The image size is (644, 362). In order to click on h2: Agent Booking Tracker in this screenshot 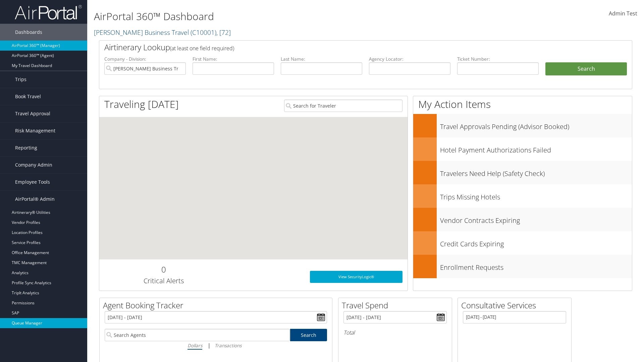, I will do `click(217, 305)`.